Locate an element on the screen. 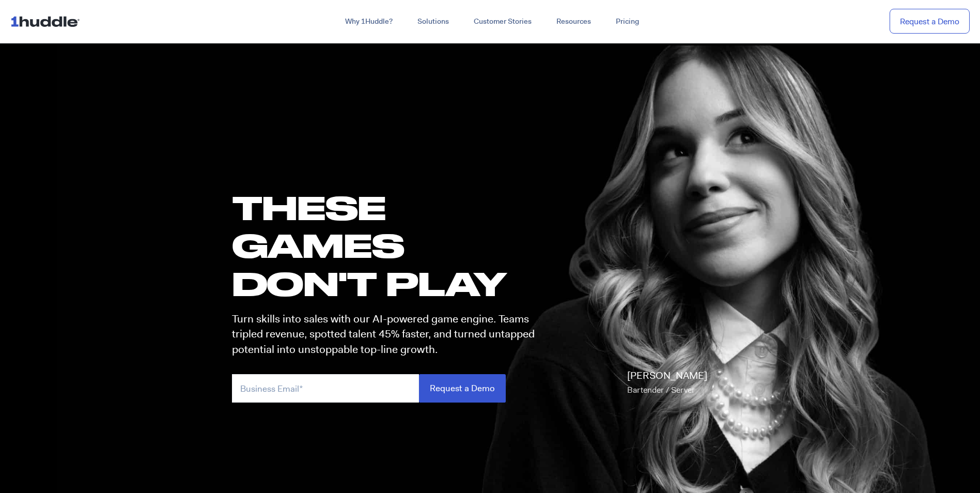 The width and height of the screenshot is (980, 493). input: Request a Demo is located at coordinates (462, 388).